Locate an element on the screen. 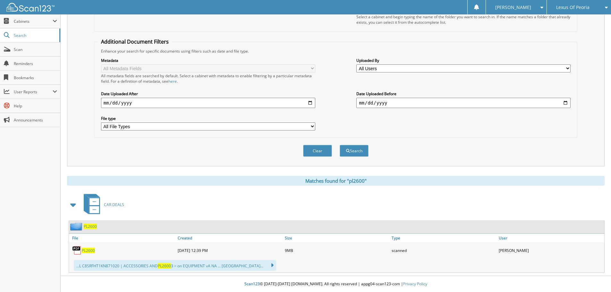  span: Reminders is located at coordinates (35, 64).